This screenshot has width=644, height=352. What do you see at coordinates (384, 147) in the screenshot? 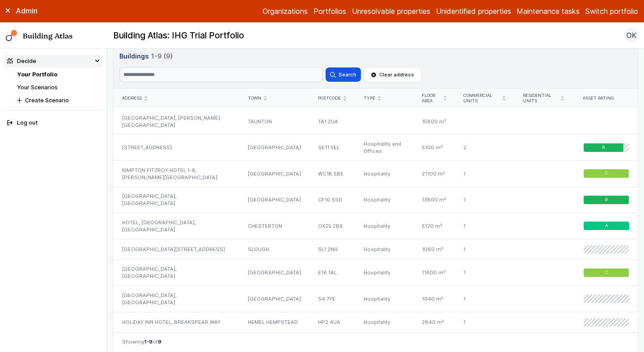
I see `div: Hospitality and Offices` at bounding box center [384, 147].